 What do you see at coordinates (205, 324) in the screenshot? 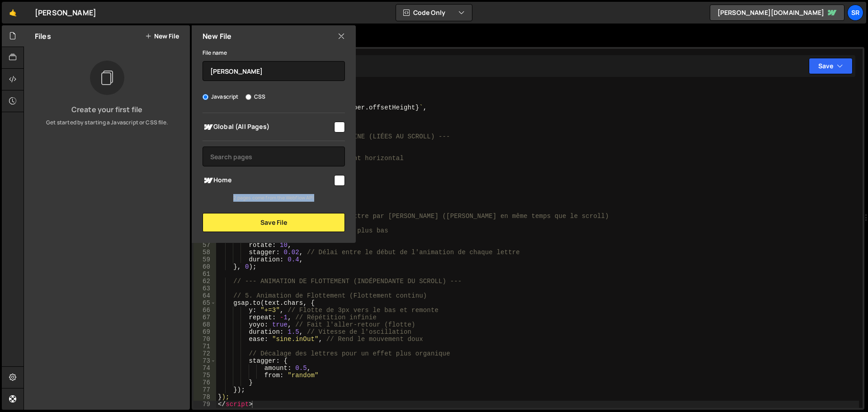
I see `div: 68` at bounding box center [205, 324].